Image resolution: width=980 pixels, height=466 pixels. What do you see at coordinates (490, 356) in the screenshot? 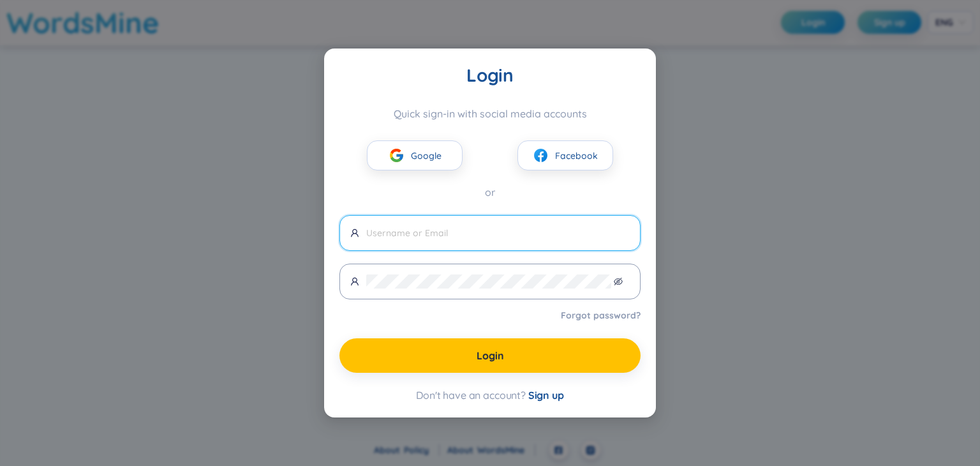
I see `button: Login` at bounding box center [490, 356].